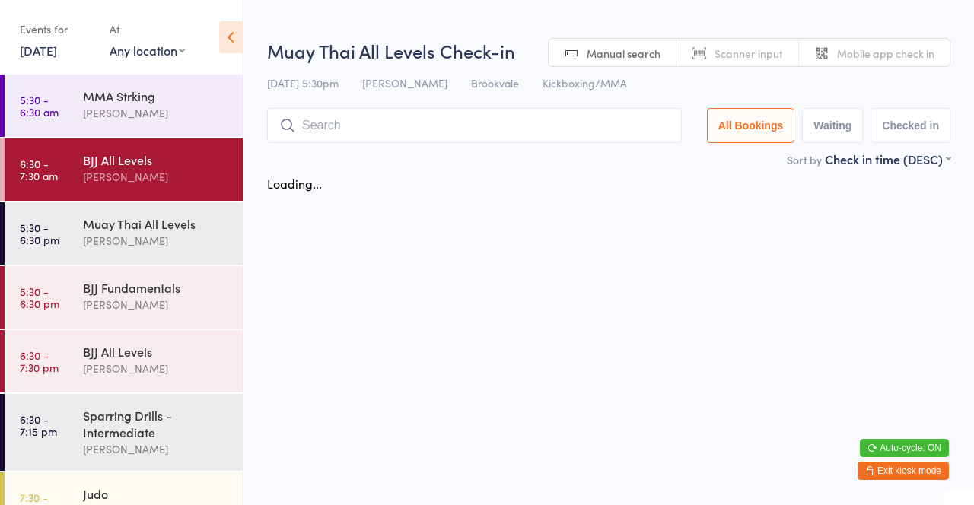  What do you see at coordinates (910, 126) in the screenshot?
I see `button: Checked in` at bounding box center [910, 126].